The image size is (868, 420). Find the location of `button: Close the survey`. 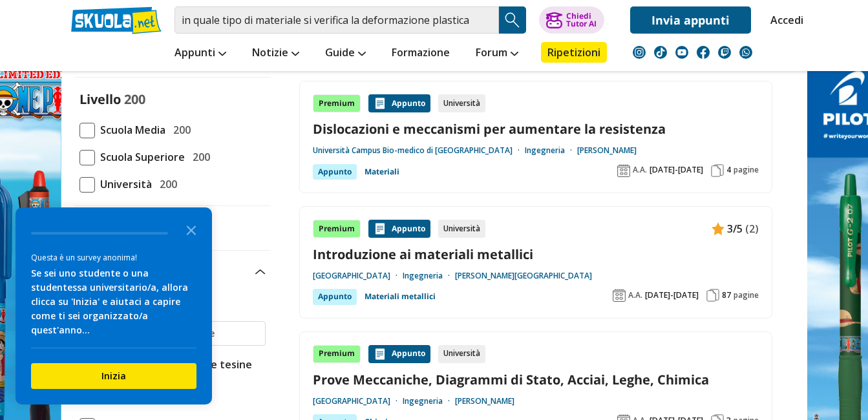

button: Close the survey is located at coordinates (192, 230).